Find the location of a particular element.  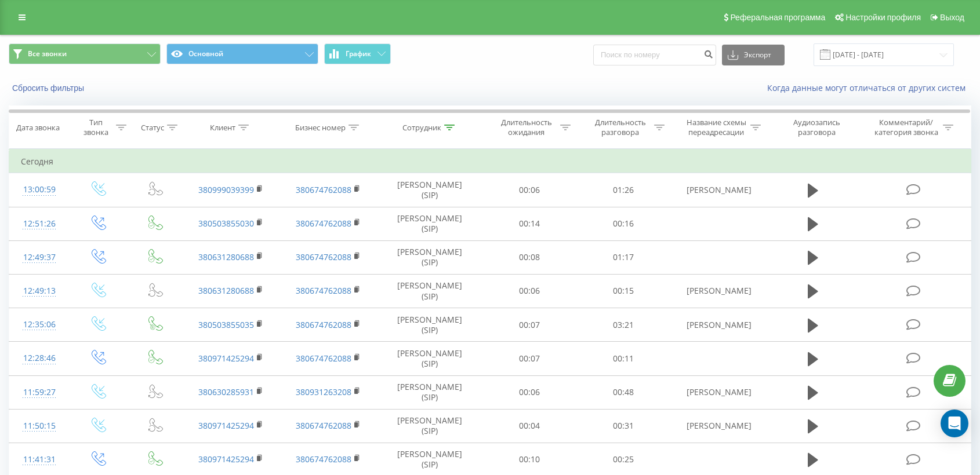

div: 11:59:27 is located at coordinates (38, 392).